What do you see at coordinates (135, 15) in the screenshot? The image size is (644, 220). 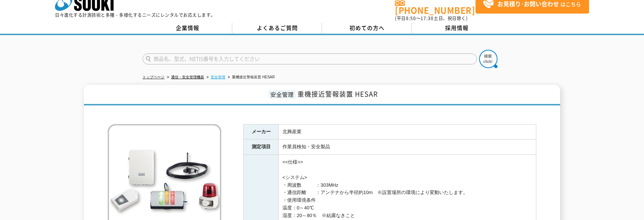 I see `p: 日々進化する計測技術と多種・多様化するニーズにレンタルでお応えします。` at bounding box center [135, 15].